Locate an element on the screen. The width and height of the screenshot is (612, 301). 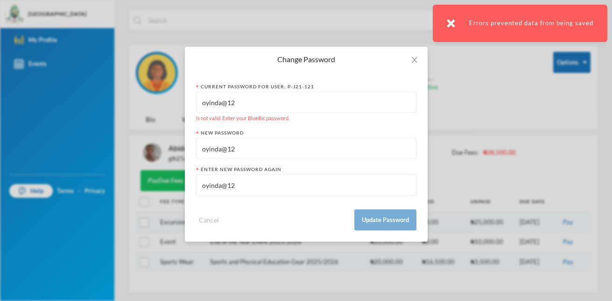
div: Current Password for User: p-j21-121 is located at coordinates (306, 86).